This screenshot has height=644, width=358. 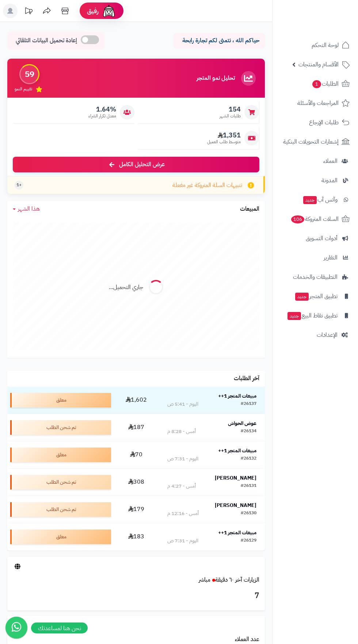 I want to click on span: الإعدادات, so click(x=327, y=335).